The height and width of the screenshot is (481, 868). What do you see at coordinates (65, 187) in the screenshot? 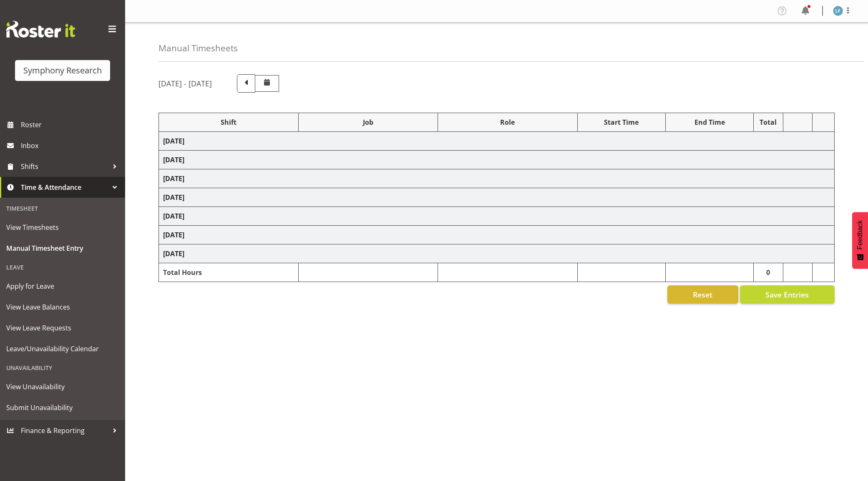
I see `span: Time & Attendance` at bounding box center [65, 187].